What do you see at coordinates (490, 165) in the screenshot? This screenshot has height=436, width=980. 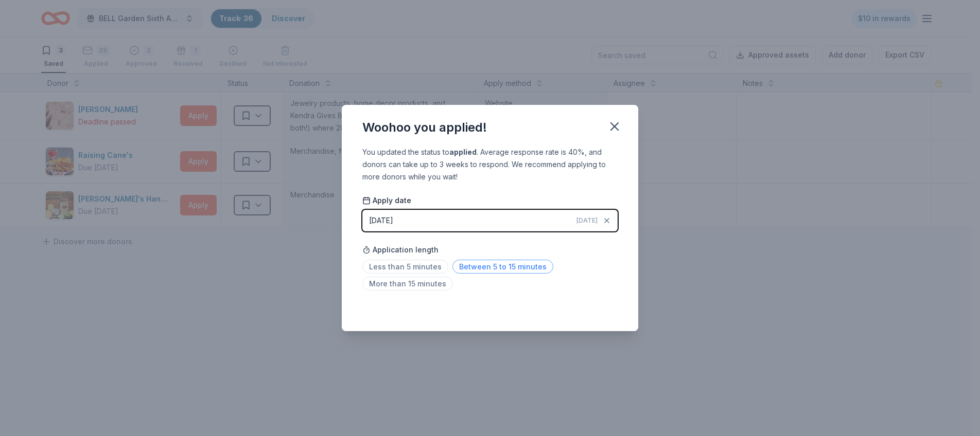 I see `div: You updated the status to . Average response rate is 40%, and donors can take up to 3 weeks to re...` at bounding box center [490, 165].